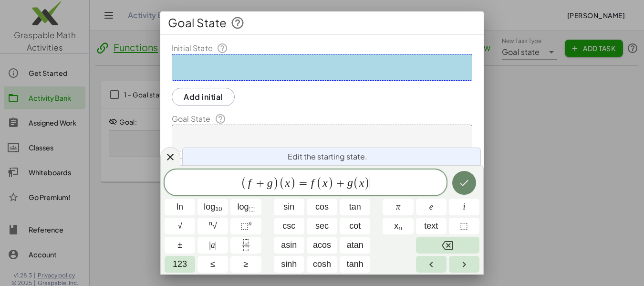 This screenshot has width=644, height=286. I want to click on button: Secant, so click(322, 226).